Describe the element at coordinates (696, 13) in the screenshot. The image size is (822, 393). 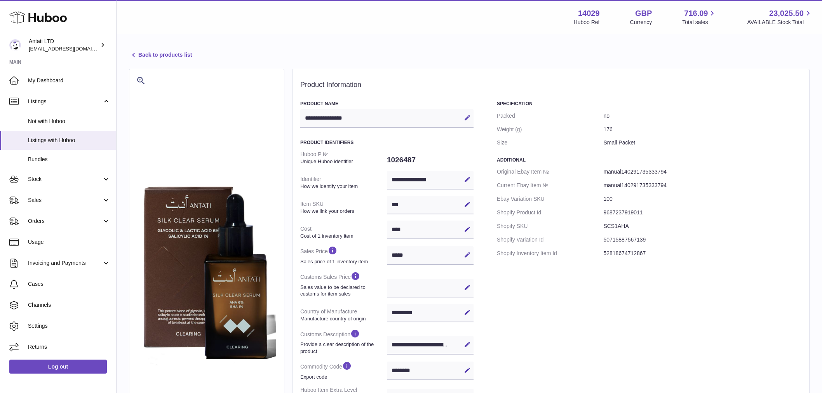
I see `span: 716.09` at that location.